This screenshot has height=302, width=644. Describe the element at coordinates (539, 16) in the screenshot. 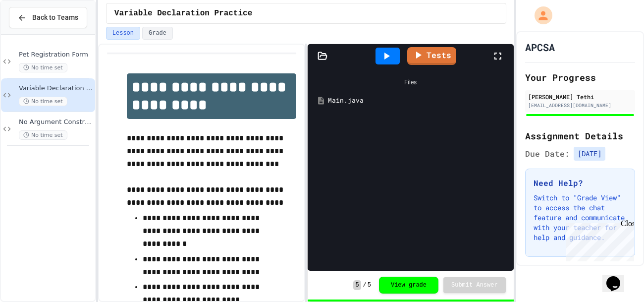

I see `div: My Account` at that location.